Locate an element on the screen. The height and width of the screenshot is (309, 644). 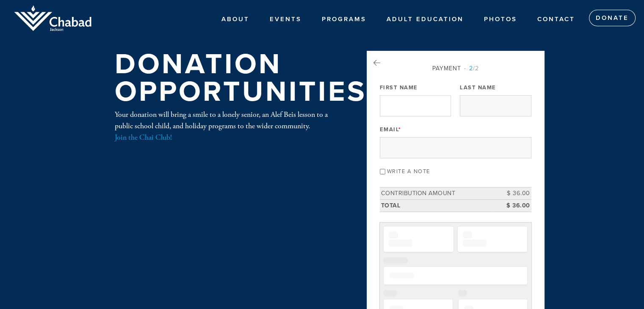
a: Donate is located at coordinates (612, 18).